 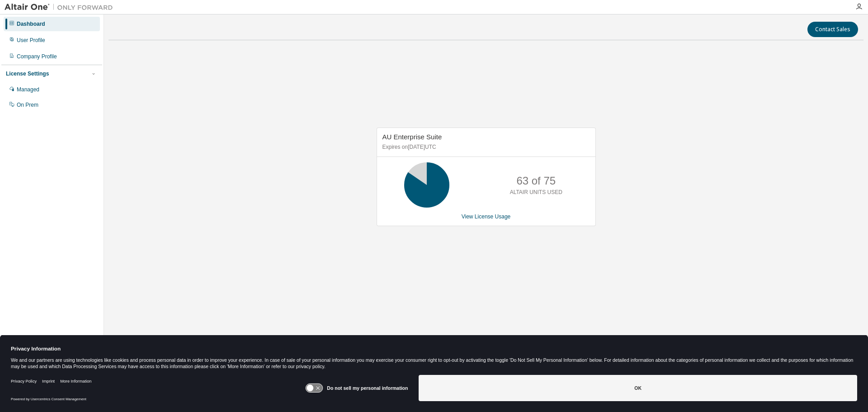 What do you see at coordinates (61, 8) in the screenshot?
I see `img: Altair One` at bounding box center [61, 8].